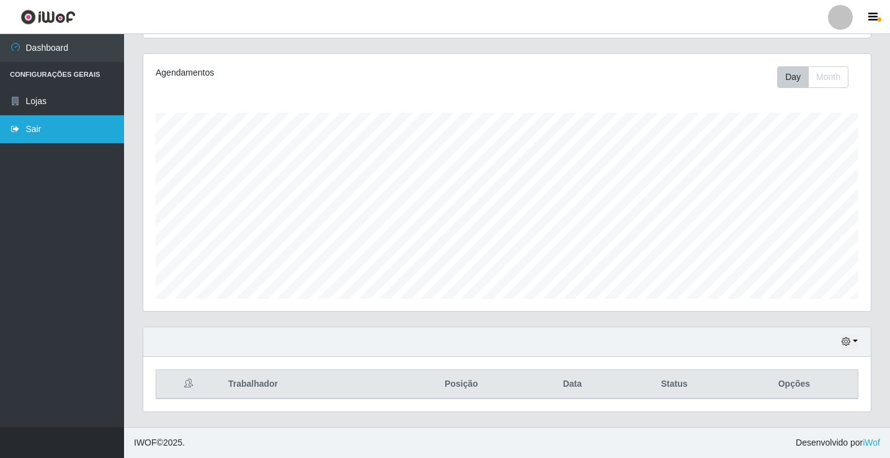 This screenshot has width=890, height=458. I want to click on div: First group, so click(812, 77).